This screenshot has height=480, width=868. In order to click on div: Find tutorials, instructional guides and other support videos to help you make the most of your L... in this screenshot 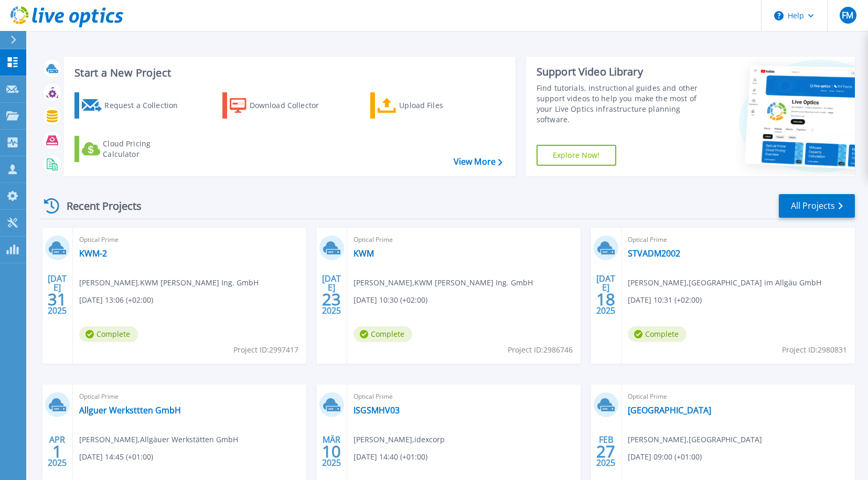, I will do `click(619, 104)`.